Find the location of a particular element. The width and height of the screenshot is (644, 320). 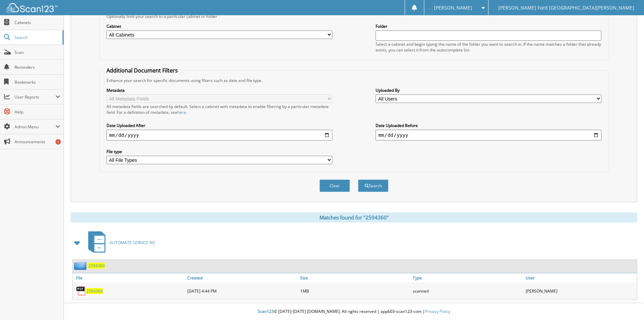

a: AUTOMATE SERVICE RO is located at coordinates (119, 242).